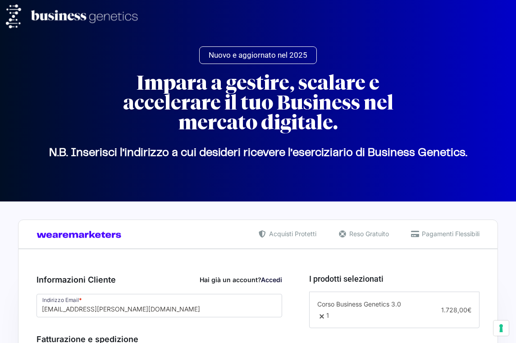 This screenshot has height=343, width=516. What do you see at coordinates (159, 279) in the screenshot?
I see `h3: Informazioni Cliente` at bounding box center [159, 279].